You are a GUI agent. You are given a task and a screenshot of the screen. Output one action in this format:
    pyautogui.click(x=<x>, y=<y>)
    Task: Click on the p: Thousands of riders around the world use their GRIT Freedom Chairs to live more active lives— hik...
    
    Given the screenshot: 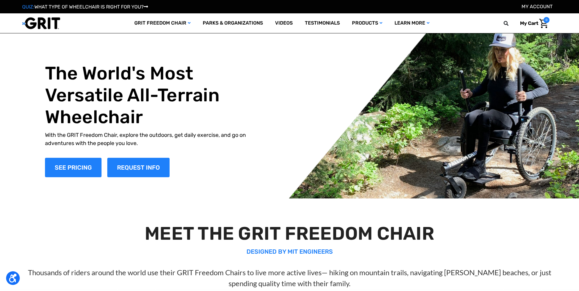 What is the action you would take?
    pyautogui.click(x=290, y=278)
    